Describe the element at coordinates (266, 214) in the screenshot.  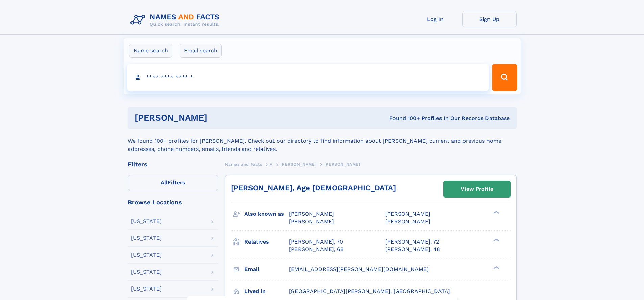
I see `h3: Also known as` at that location.